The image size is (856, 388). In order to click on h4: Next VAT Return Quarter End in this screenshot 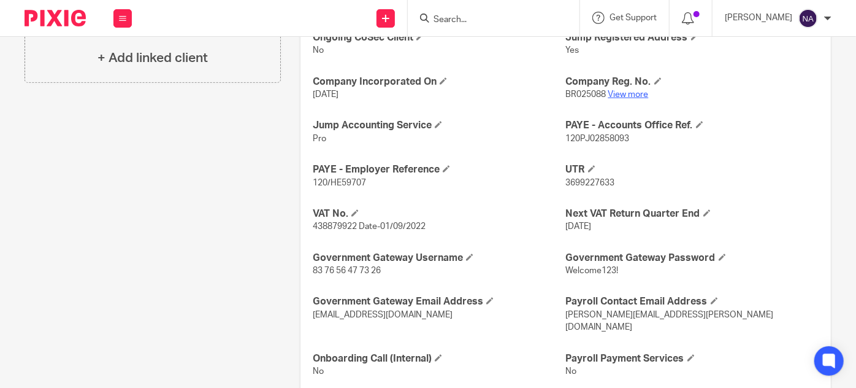, I will do `click(693, 213)`.